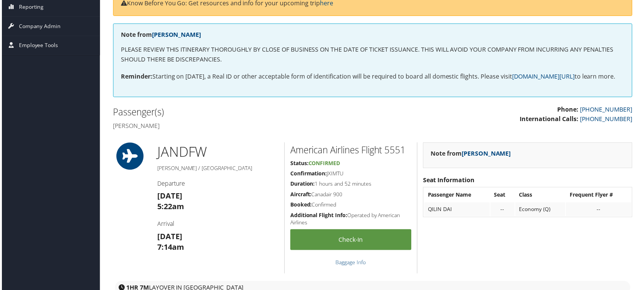 The height and width of the screenshot is (290, 644). I want to click on strong: International Calls:, so click(550, 119).